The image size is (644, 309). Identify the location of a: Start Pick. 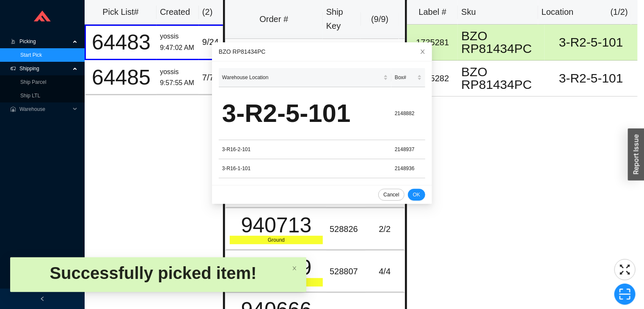
(31, 55).